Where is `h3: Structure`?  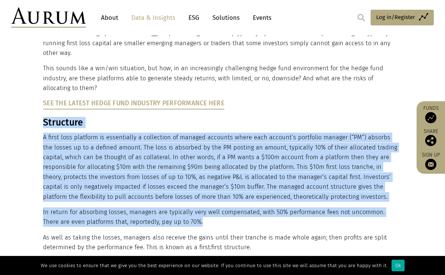
h3: Structure is located at coordinates (221, 123).